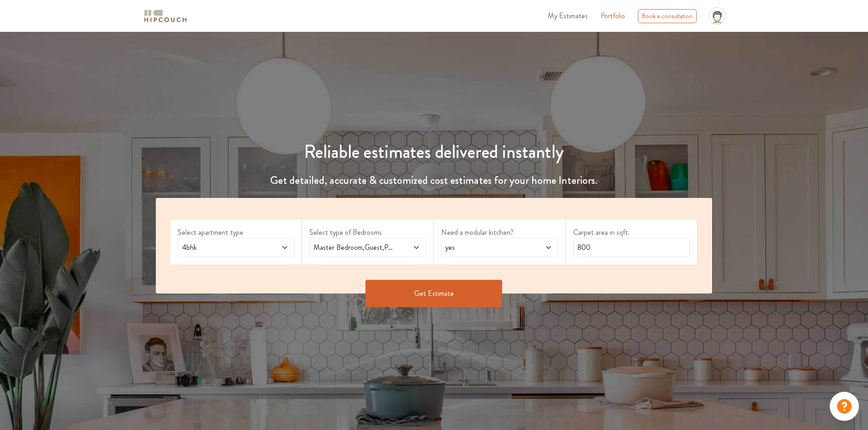  Describe the element at coordinates (165, 16) in the screenshot. I see `span: logo-horizontal.svg` at that location.